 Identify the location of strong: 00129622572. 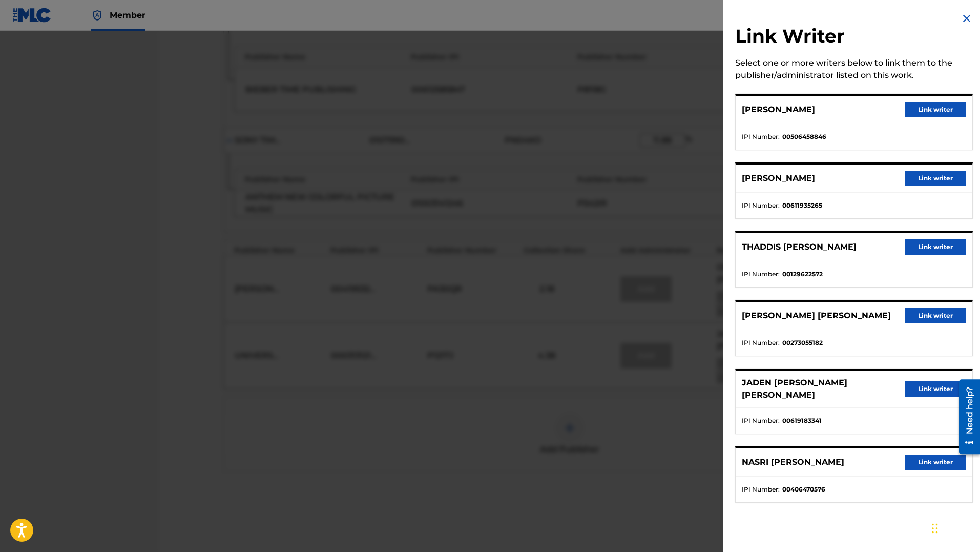
(802, 274).